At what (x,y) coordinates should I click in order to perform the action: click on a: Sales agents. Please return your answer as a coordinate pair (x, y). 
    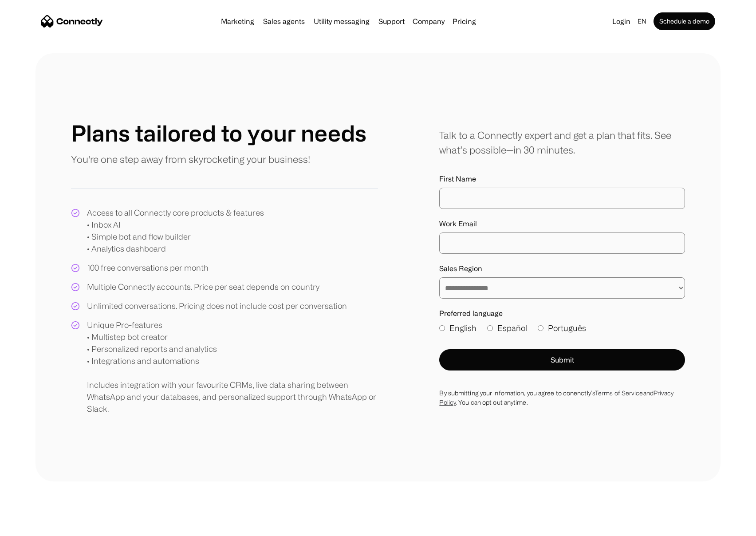
    Looking at the image, I should click on (284, 21).